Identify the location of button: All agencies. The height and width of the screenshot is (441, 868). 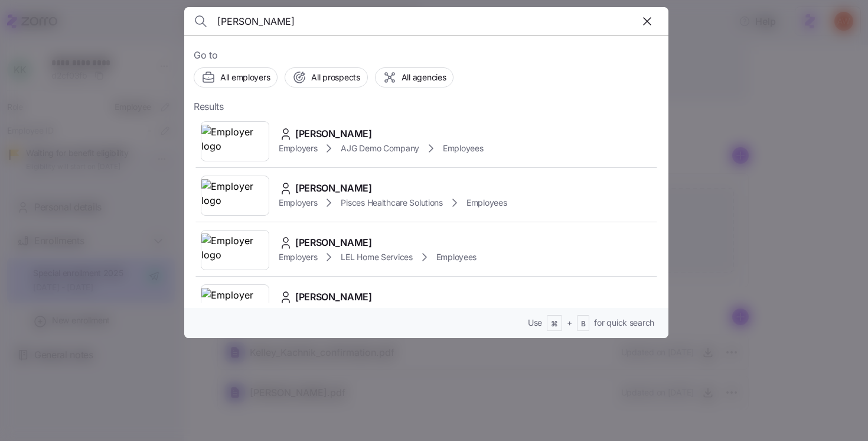
(415, 78).